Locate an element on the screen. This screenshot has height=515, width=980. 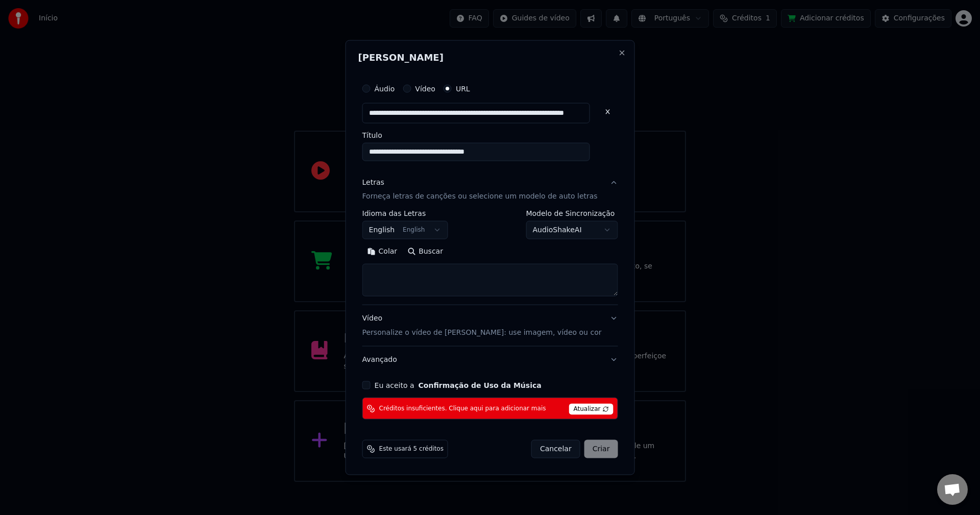
span: Atualizar is located at coordinates (591, 410).